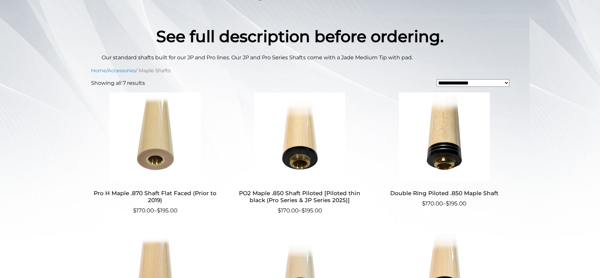 This screenshot has width=600, height=278. What do you see at coordinates (300, 153) in the screenshot?
I see `a: PO2 Maple .850 Shaft Piloted [Piloted thin black (Pro Series & JP Series 2025)] $170.00–$195.00` at bounding box center [300, 153].